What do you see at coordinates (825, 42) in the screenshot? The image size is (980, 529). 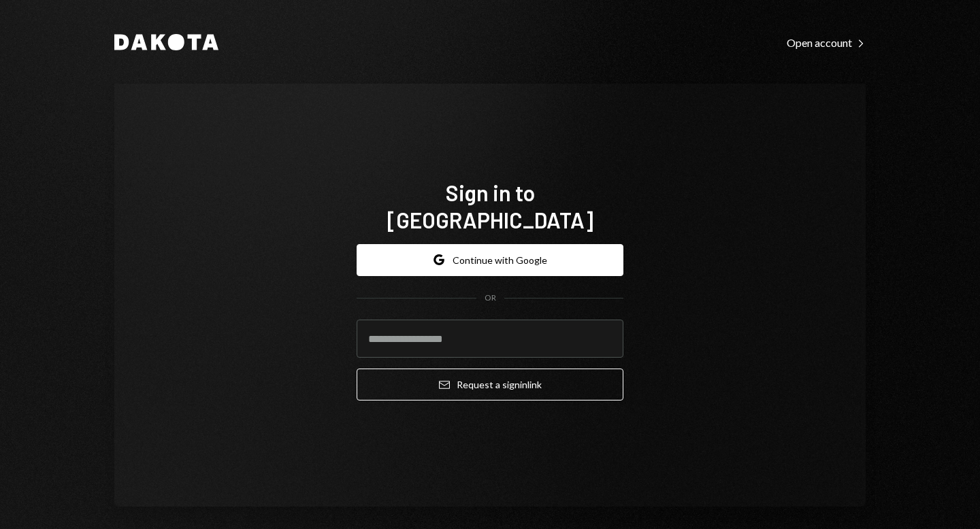 I see `a: Open account` at bounding box center [825, 42].